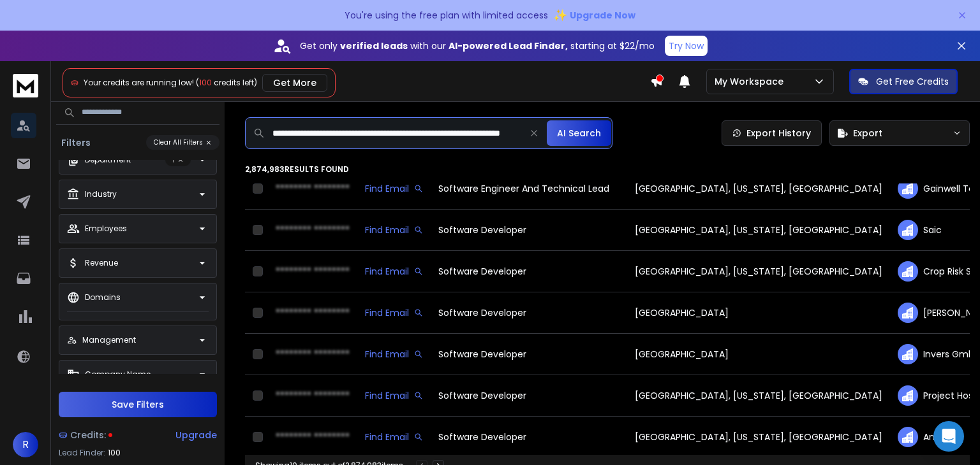  What do you see at coordinates (446, 16) in the screenshot?
I see `p: You're using the free plan with limited access` at bounding box center [446, 16].